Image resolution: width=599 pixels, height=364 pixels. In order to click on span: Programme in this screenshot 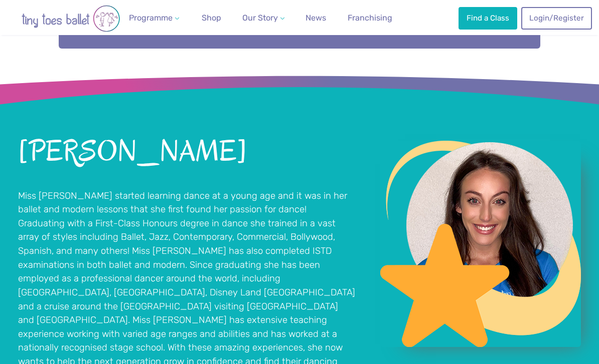, I will do `click(151, 17)`.